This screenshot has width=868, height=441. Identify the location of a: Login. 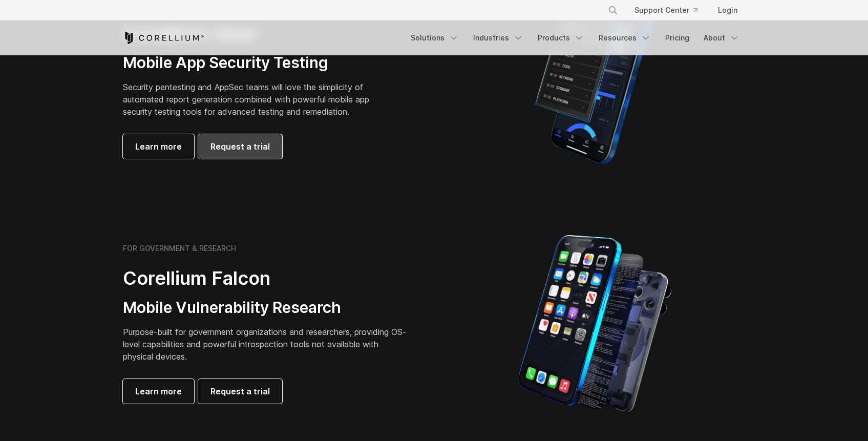
(728, 11).